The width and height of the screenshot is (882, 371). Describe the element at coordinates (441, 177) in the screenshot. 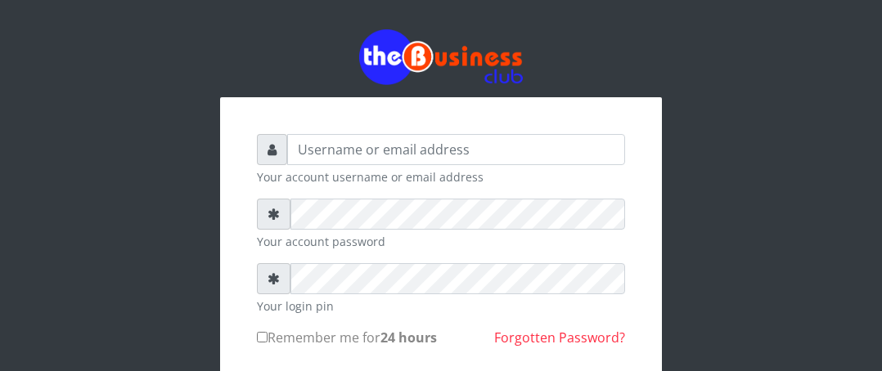

I see `small: Your account username or email address` at that location.